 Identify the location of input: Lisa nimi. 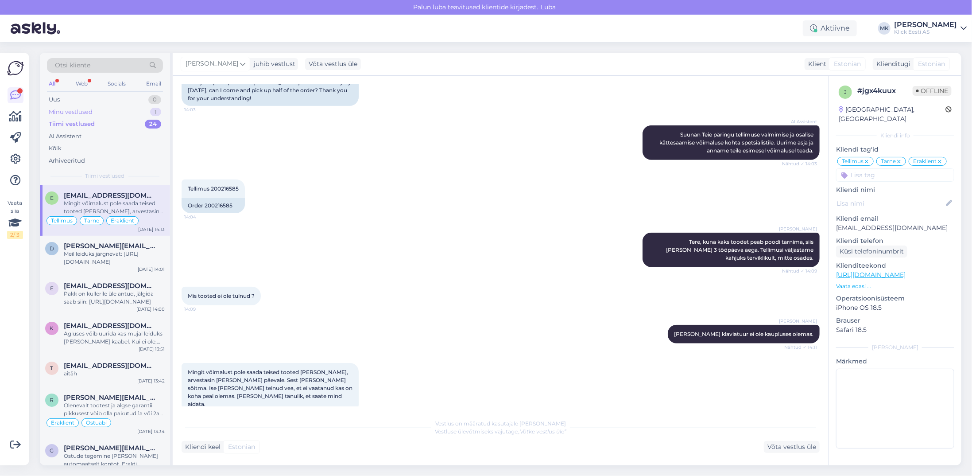
(890, 203).